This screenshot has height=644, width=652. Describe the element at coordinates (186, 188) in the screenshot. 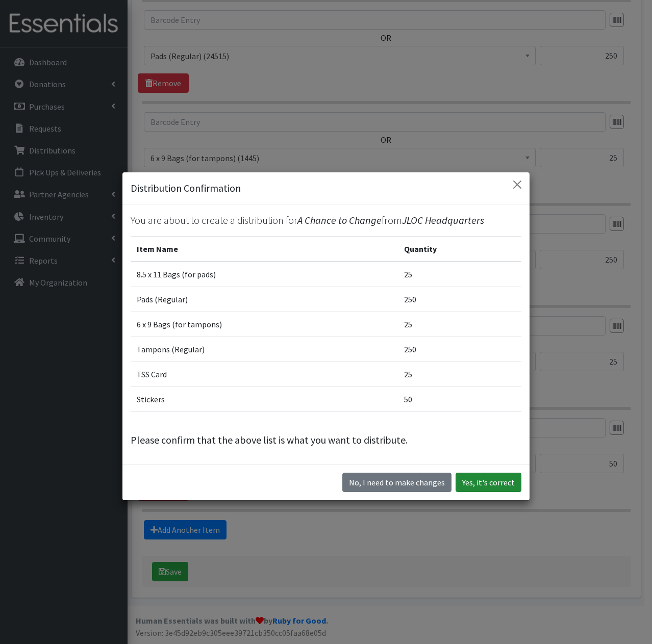

I see `h5: Distribution Confirmation` at that location.